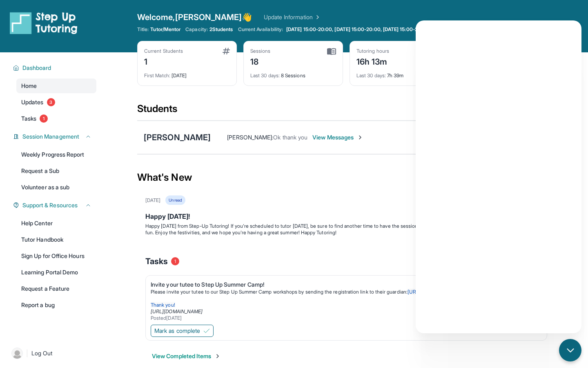  What do you see at coordinates (343, 285) in the screenshot?
I see `div: Invite your tutee to Step Up Summer Camp!` at bounding box center [343, 285].